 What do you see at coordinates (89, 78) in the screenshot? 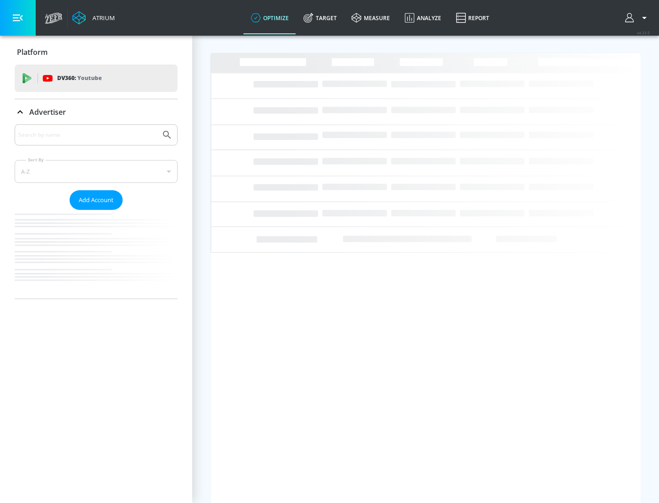
I see `p: Youtube` at bounding box center [89, 78].